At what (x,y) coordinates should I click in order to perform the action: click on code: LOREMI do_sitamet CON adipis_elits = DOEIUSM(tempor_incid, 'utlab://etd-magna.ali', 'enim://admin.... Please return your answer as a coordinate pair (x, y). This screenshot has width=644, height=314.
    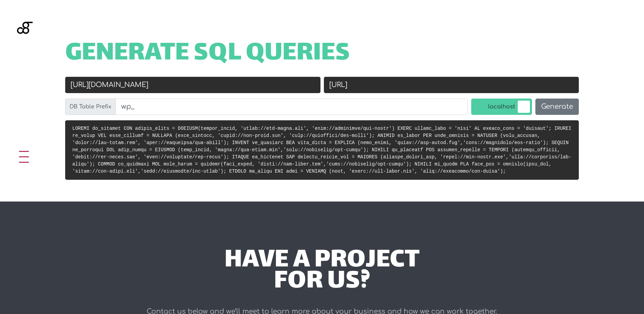
    Looking at the image, I should click on (322, 150).